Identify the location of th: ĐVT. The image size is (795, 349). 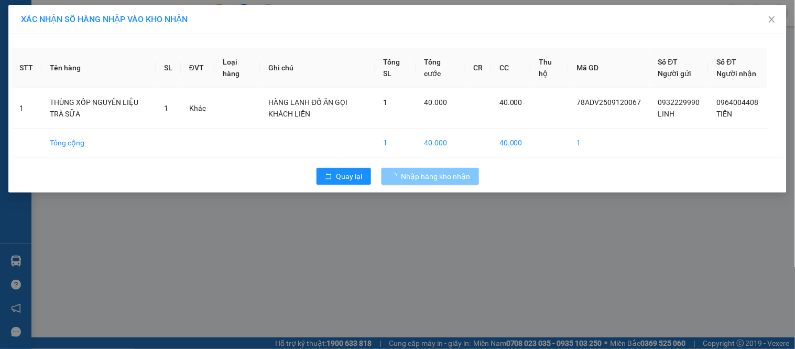
(198, 68).